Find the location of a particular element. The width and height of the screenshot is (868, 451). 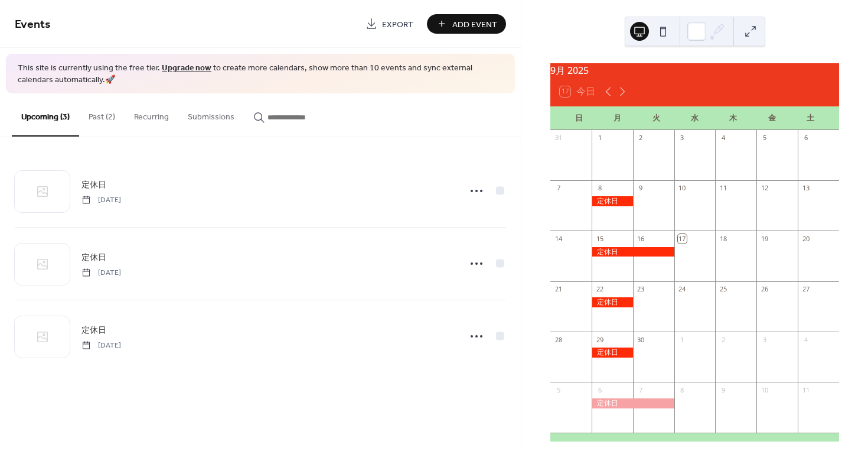

span: Add Event is located at coordinates (475, 24).